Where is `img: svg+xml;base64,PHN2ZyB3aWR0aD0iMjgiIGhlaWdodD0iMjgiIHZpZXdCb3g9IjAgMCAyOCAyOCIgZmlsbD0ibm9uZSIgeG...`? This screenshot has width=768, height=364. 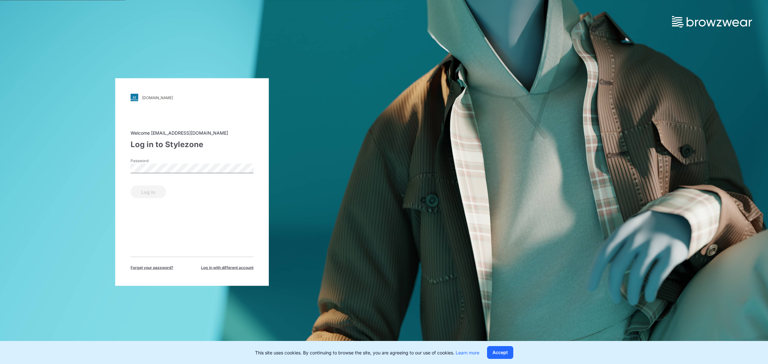
img: svg+xml;base64,PHN2ZyB3aWR0aD0iMjgiIGhlaWdodD0iMjgiIHZpZXdCb3g9IjAgMCAyOCAyOCIgZmlsbD0ibm9uZSIgeG... is located at coordinates (134, 98).